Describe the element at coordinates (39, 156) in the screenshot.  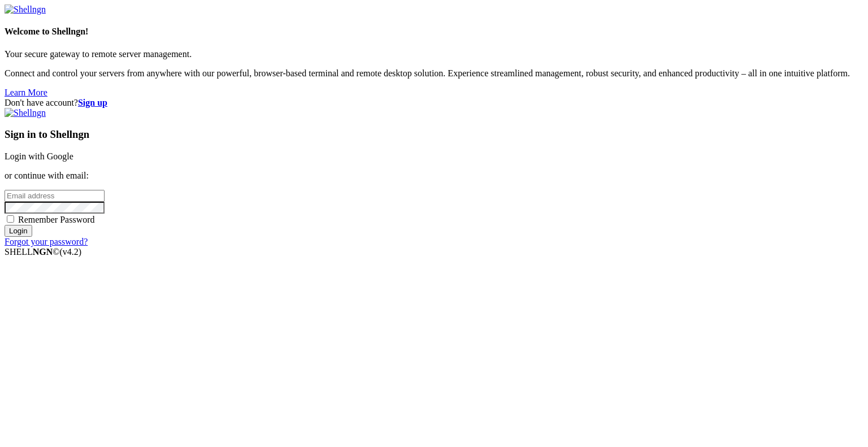
I see `a: Login with Google` at that location.